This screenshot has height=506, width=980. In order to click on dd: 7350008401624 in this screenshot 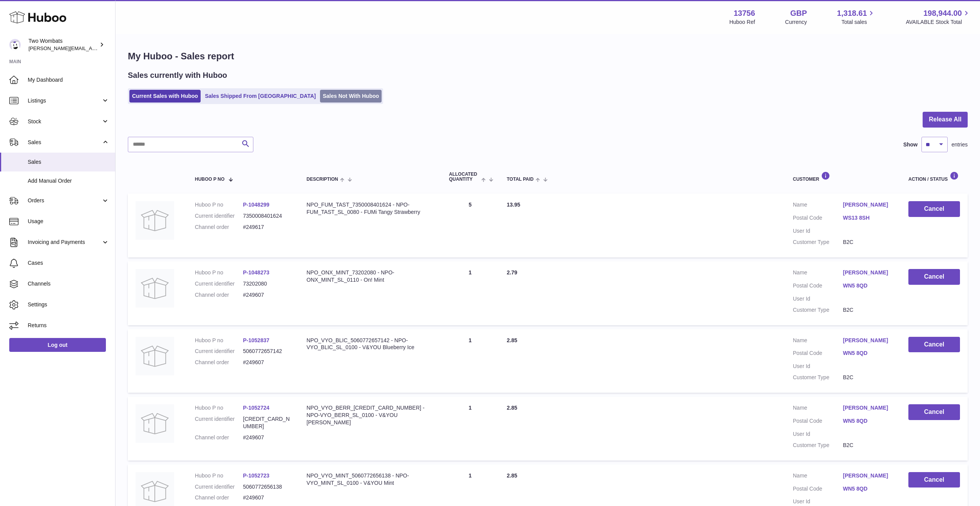, I will do `click(267, 216)`.